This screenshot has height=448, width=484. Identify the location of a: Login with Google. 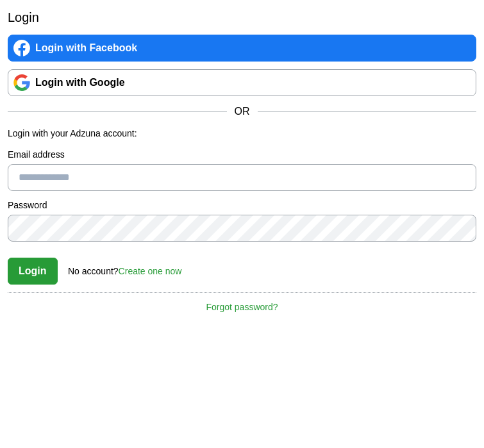
(242, 83).